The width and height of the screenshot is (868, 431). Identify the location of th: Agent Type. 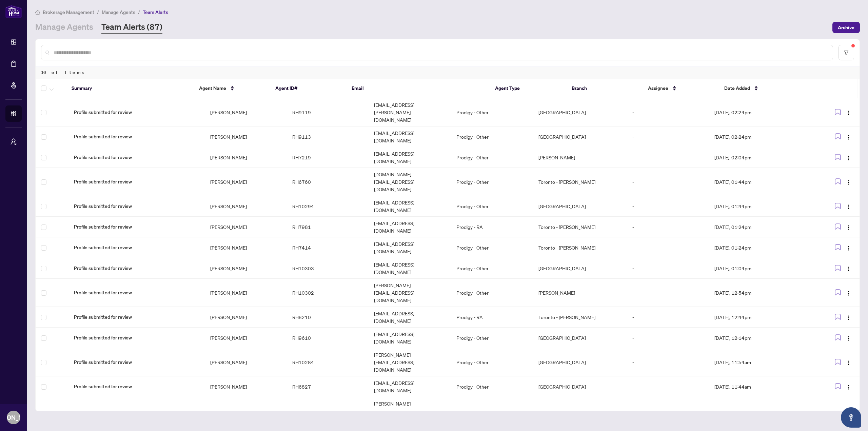
(528, 89).